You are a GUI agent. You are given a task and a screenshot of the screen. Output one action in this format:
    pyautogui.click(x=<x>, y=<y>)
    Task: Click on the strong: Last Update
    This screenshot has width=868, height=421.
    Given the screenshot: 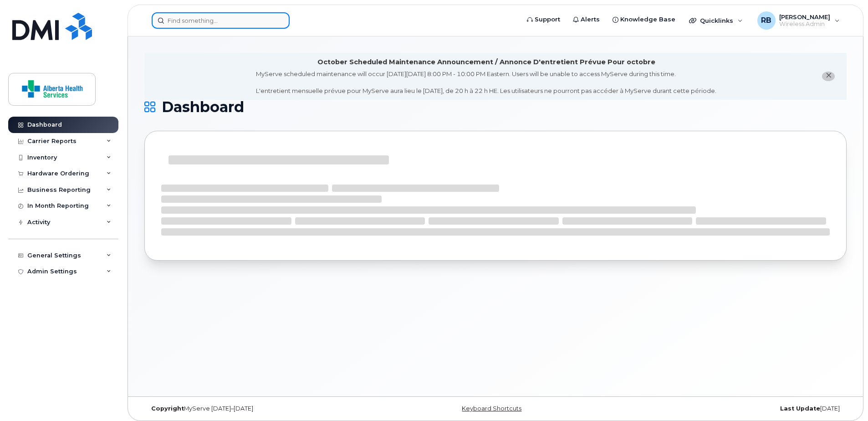 What is the action you would take?
    pyautogui.click(x=800, y=408)
    